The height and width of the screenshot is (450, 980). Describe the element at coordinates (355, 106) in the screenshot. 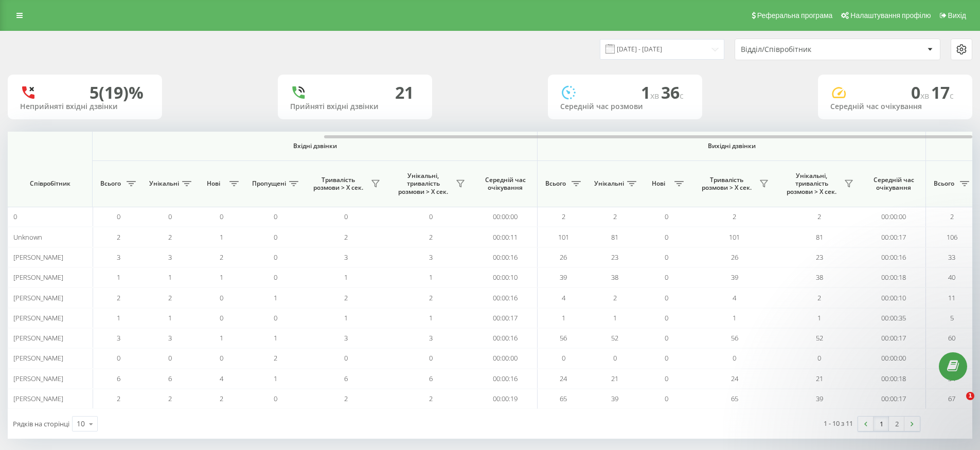

I see `div: Прийняті вхідні дзвінки` at that location.